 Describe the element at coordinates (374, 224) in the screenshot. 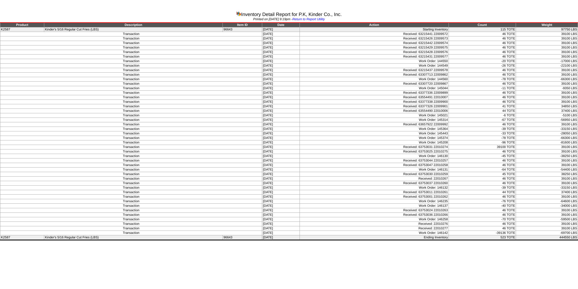

I see `td: Received: 22010276` at that location.